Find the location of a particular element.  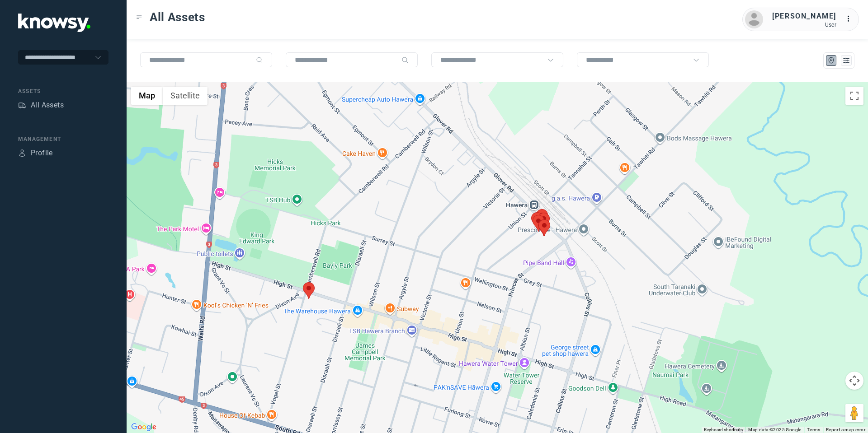

img: Application Logo is located at coordinates (54, 22).